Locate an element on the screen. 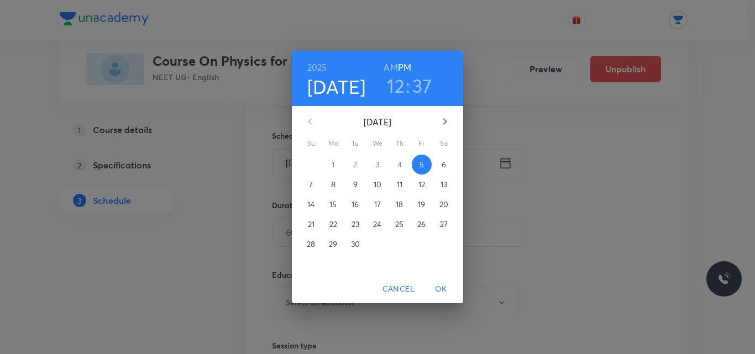  p: 19 is located at coordinates (421, 204).